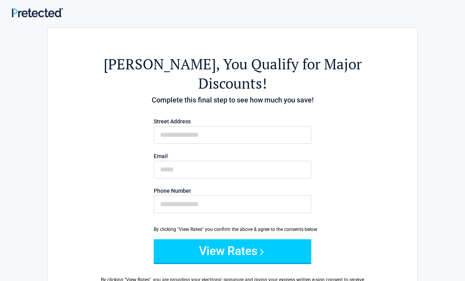 This screenshot has height=281, width=465. Describe the element at coordinates (232, 74) in the screenshot. I see `h2: , You Qualify for Major Discounts!` at that location.